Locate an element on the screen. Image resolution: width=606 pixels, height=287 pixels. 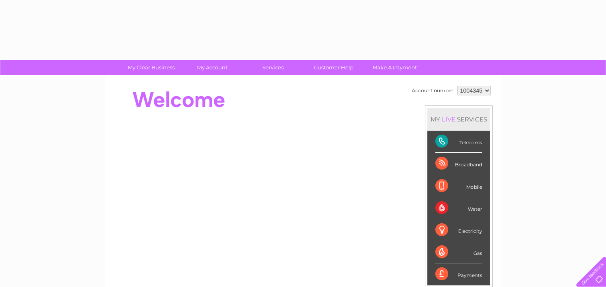
div: Mobile is located at coordinates (459, 186).